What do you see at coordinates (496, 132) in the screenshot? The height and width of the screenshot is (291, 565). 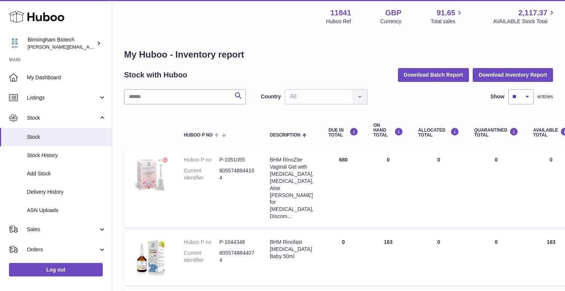 I see `div: QUARANTINED Total` at bounding box center [496, 132].